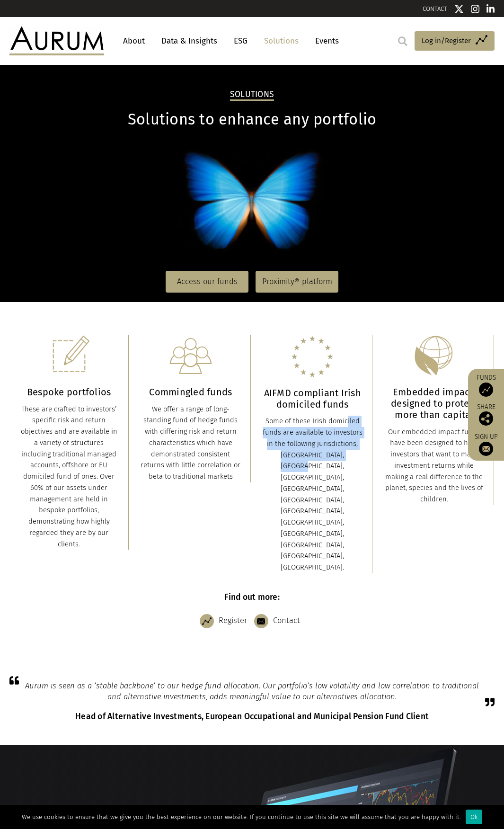 The width and height of the screenshot is (504, 829). I want to click on a: Funds, so click(486, 385).